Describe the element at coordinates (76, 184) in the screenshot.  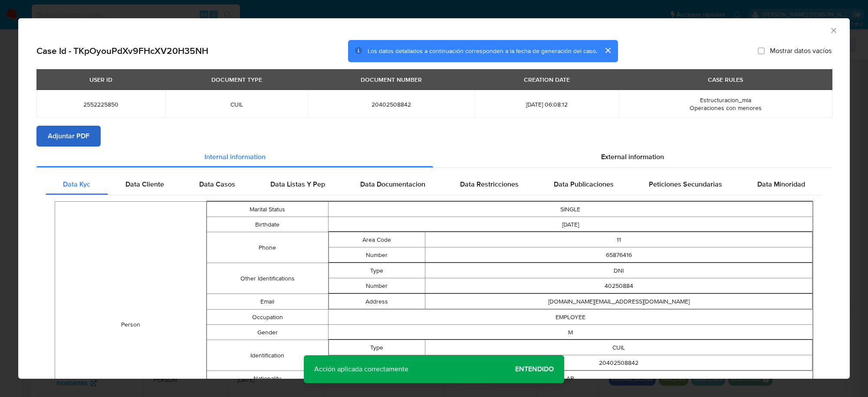
I see `span: Data Kyc` at that location.